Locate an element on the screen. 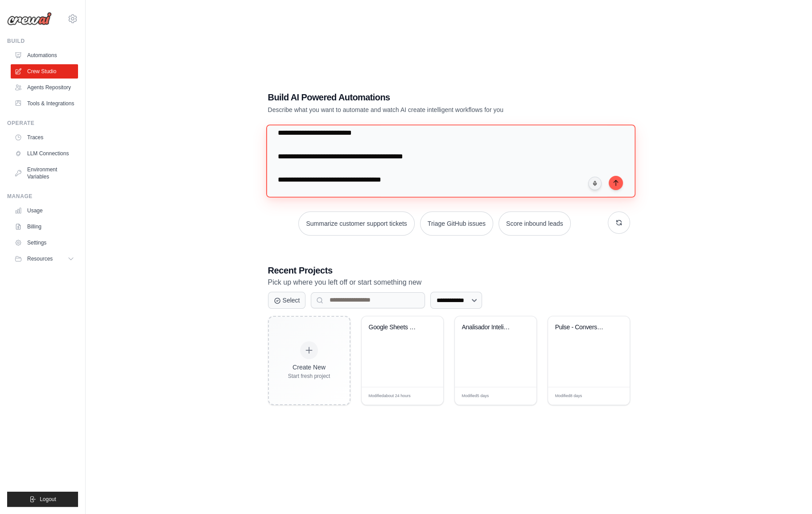  h1: Build AI Powered Automations is located at coordinates (418, 97).